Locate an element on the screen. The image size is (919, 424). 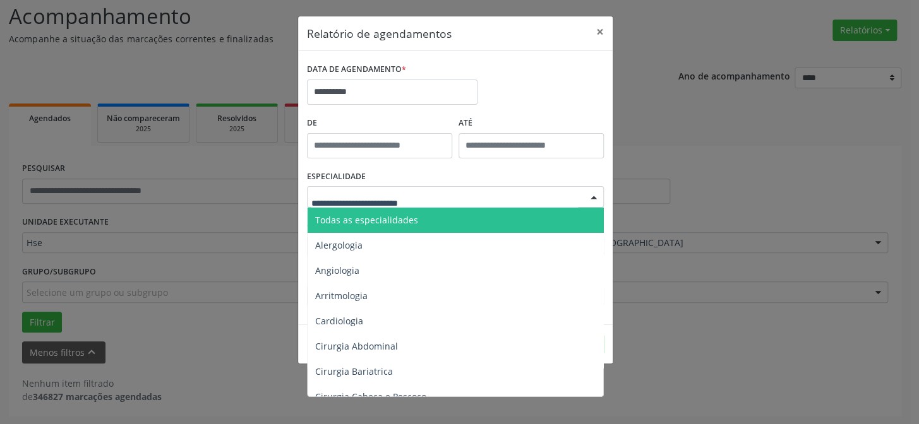
h5: Relatório de agendamentos is located at coordinates (379, 33).